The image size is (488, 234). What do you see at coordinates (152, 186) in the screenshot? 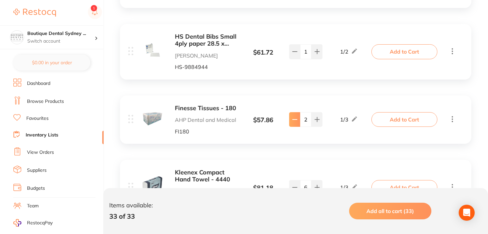
I see `img: cGctNTc4ODU` at bounding box center [152, 186].